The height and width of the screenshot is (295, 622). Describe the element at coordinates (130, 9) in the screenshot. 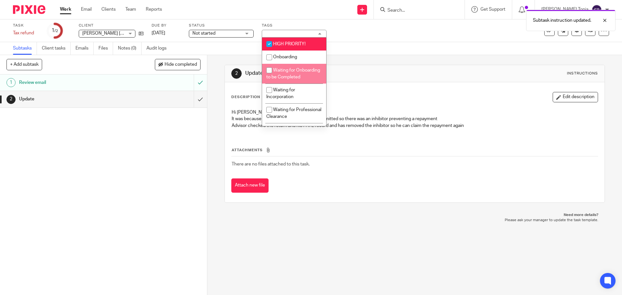

I see `a: Team` at that location.